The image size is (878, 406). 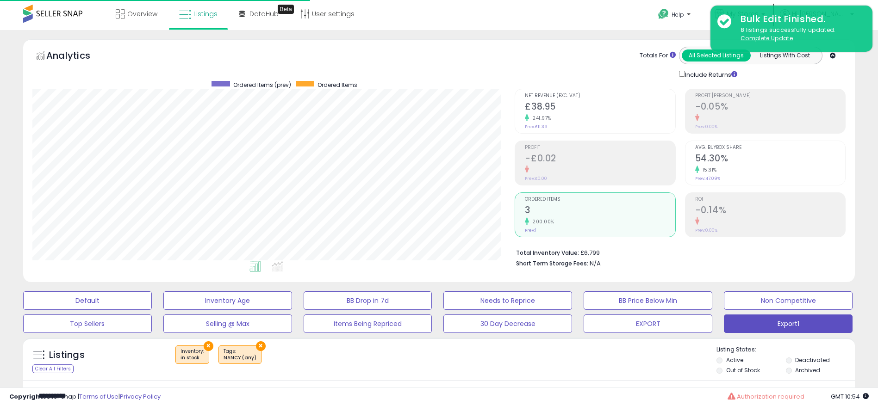 What do you see at coordinates (813, 360) in the screenshot?
I see `label: Deactivated` at bounding box center [813, 360].